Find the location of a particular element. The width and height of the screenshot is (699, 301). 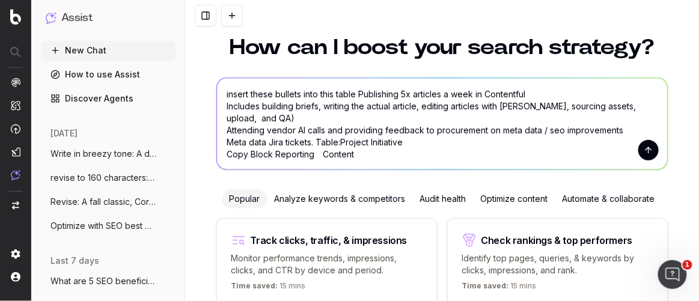

img: Activation is located at coordinates (16, 129).